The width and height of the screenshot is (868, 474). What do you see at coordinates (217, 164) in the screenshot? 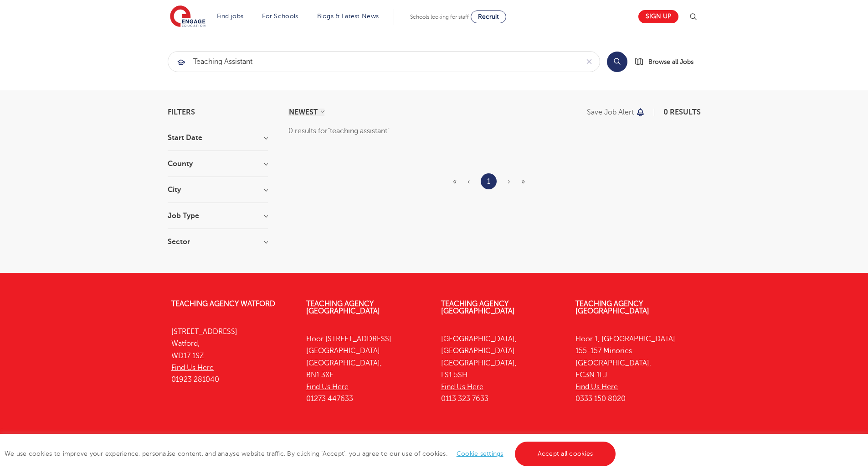
I see `h3: County` at bounding box center [217, 164].